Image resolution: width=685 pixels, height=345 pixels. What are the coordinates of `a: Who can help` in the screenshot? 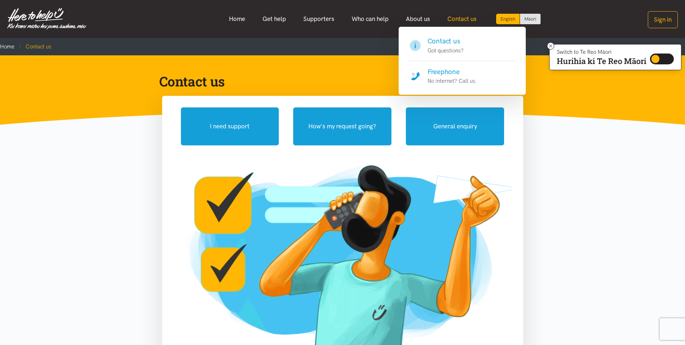 It's located at (370, 19).